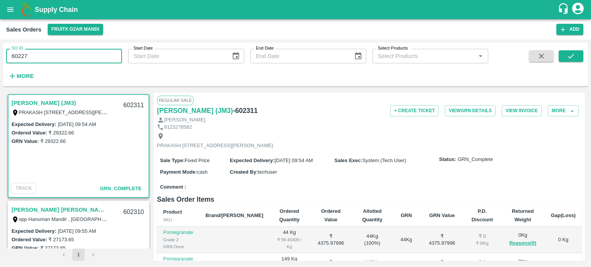 The image size is (591, 267). Describe the element at coordinates (10, 10) in the screenshot. I see `button: open drawer` at that location.